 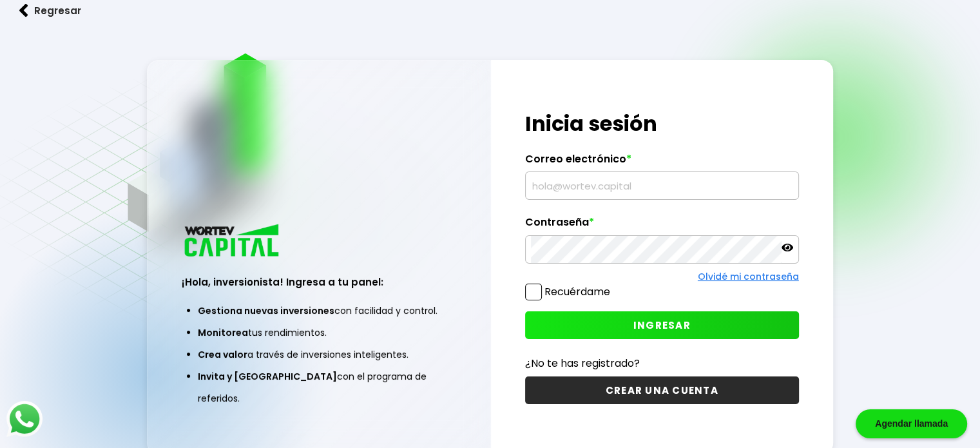 I want to click on img: logos_whatsapp-icon.242b2217.svg, so click(x=25, y=419).